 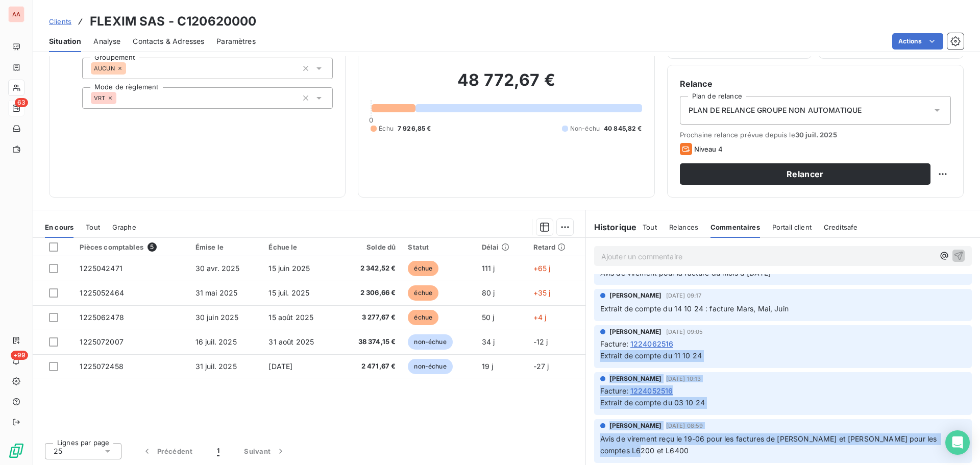 I want to click on span: 2 471,67 €, so click(x=370, y=367).